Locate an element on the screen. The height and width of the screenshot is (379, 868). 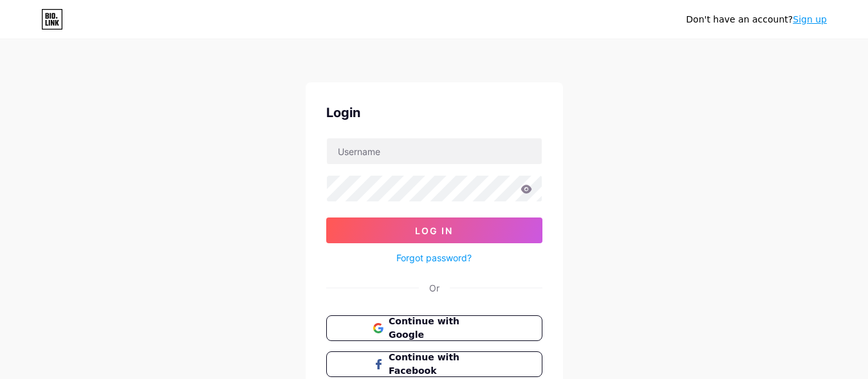
div: Don't have an account? is located at coordinates (756, 19).